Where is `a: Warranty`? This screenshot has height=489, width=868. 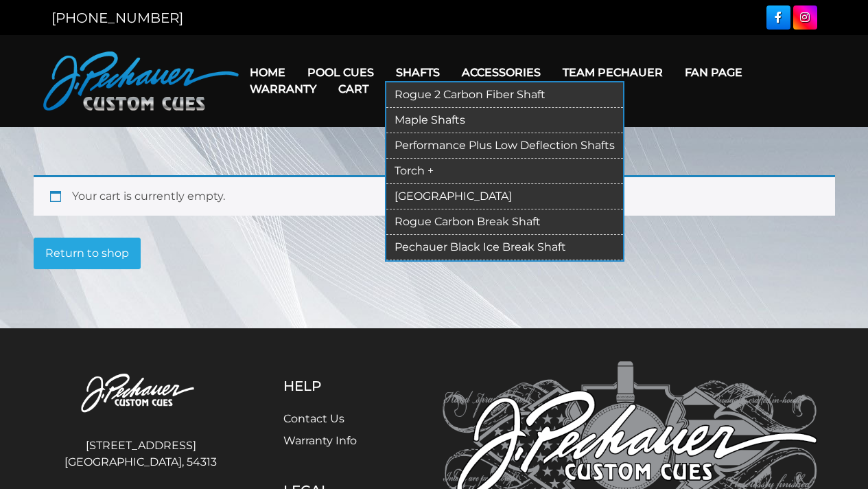
a: Warranty is located at coordinates (283, 88).